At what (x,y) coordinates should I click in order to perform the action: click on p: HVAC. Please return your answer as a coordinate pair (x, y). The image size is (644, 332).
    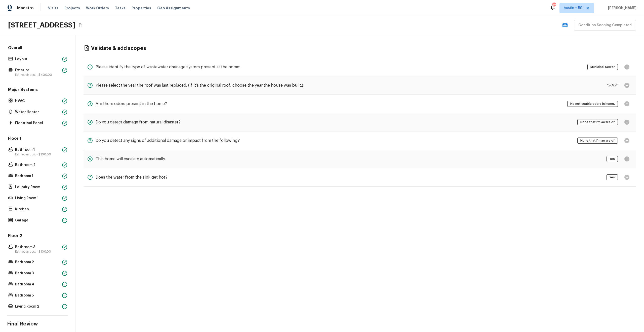
    Looking at the image, I should click on (37, 101).